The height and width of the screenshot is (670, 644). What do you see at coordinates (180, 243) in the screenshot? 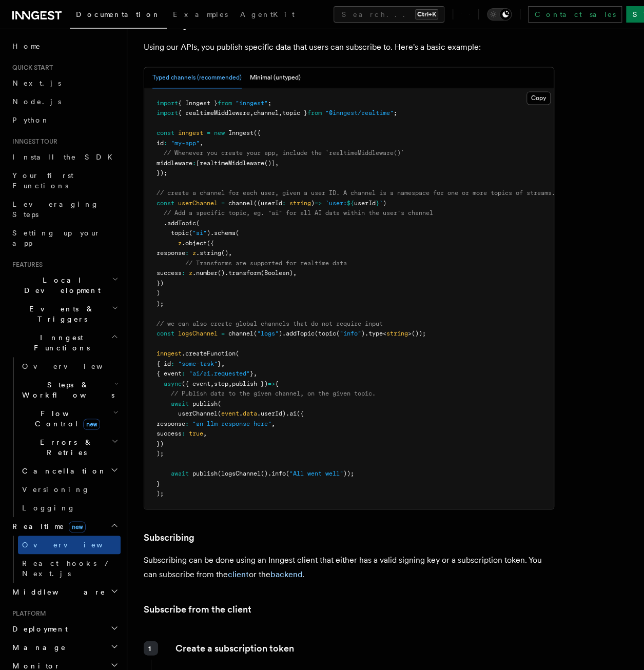
I see `span: z` at bounding box center [180, 243].